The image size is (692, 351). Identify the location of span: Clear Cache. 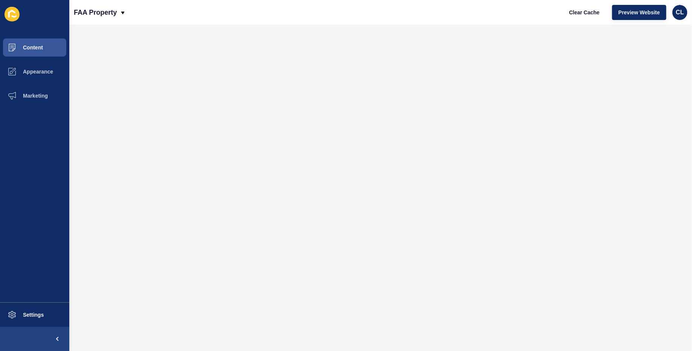
(585, 12).